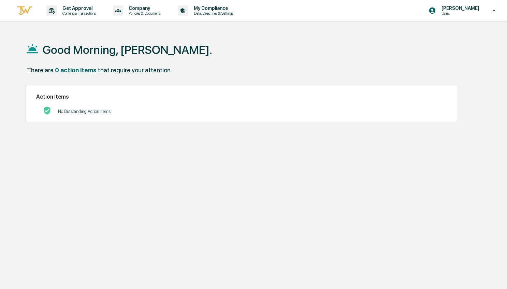  What do you see at coordinates (78, 8) in the screenshot?
I see `p: Get Approval` at bounding box center [78, 8].